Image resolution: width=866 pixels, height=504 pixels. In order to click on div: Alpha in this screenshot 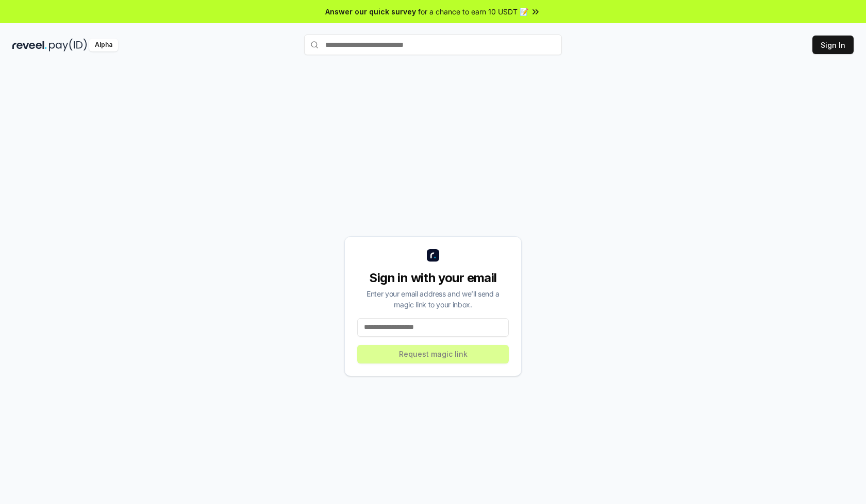, I will do `click(103, 45)`.